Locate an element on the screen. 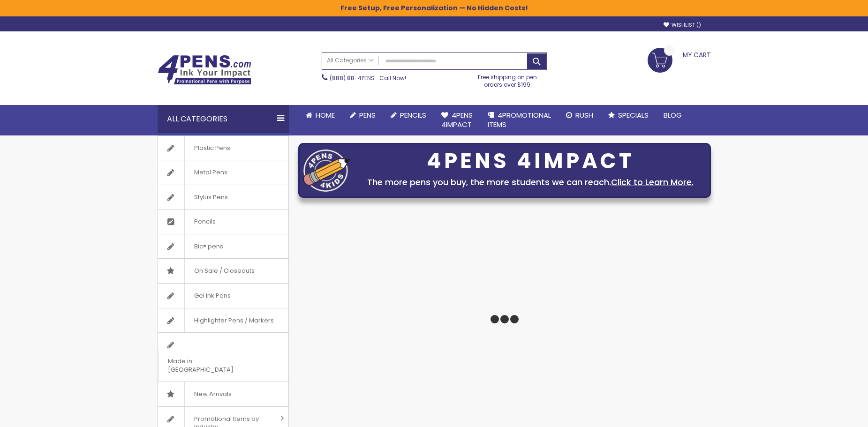 The height and width of the screenshot is (427, 868). a: (888) 88-4PENS is located at coordinates (352, 78).